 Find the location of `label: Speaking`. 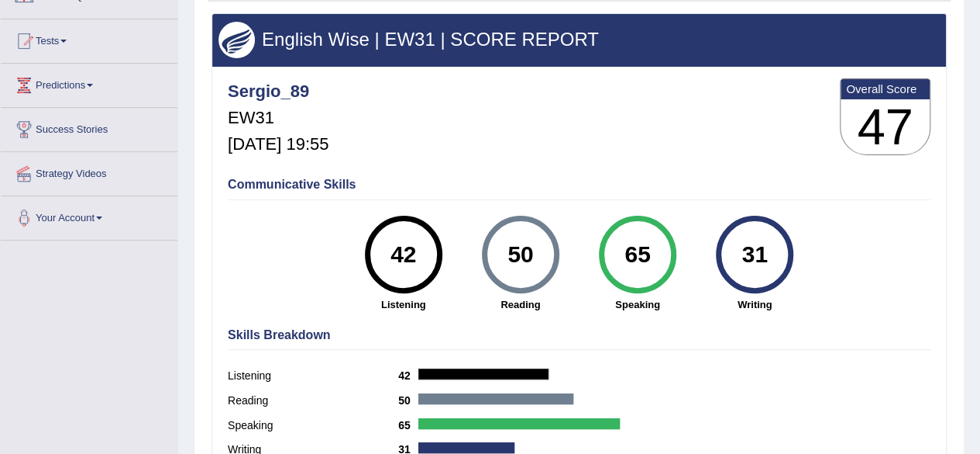

label: Speaking is located at coordinates (313, 425).